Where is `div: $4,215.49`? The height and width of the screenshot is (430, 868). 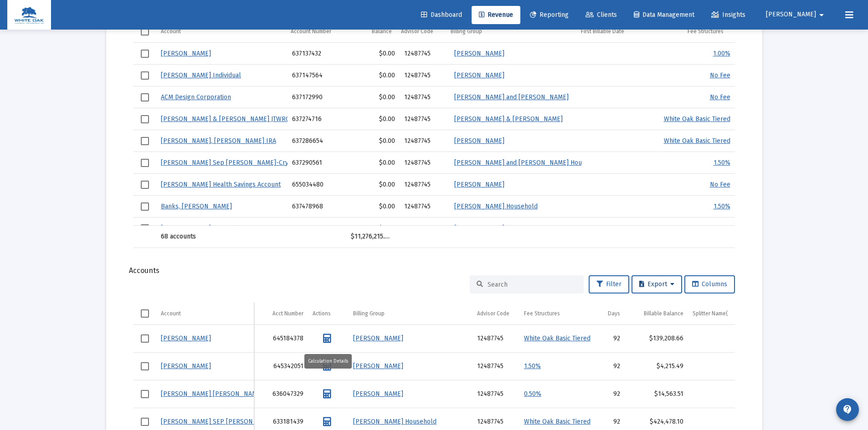 div: $4,215.49 is located at coordinates (656, 366).